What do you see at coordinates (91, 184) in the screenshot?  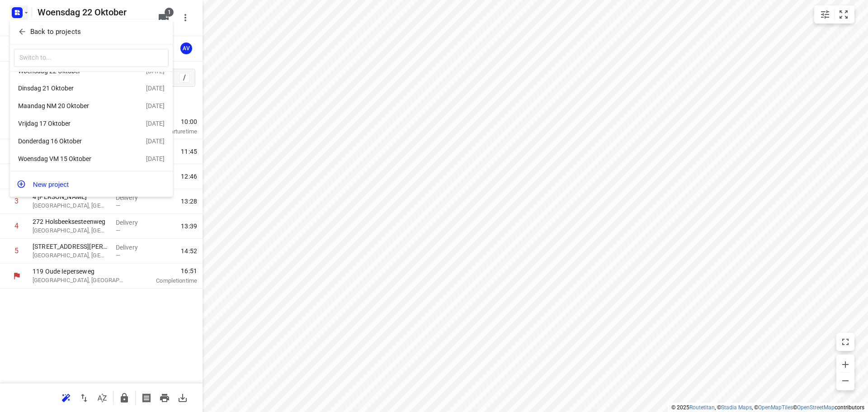 I see `button: New project` at bounding box center [91, 184].